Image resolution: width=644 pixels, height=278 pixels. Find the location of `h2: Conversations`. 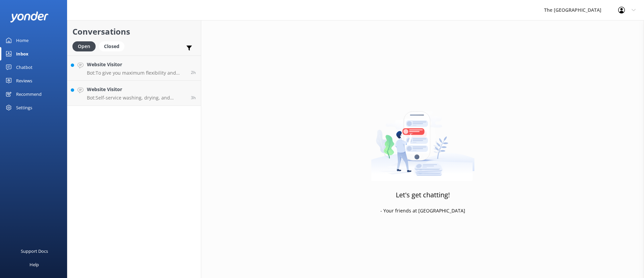

h2: Conversations is located at coordinates (134, 32).